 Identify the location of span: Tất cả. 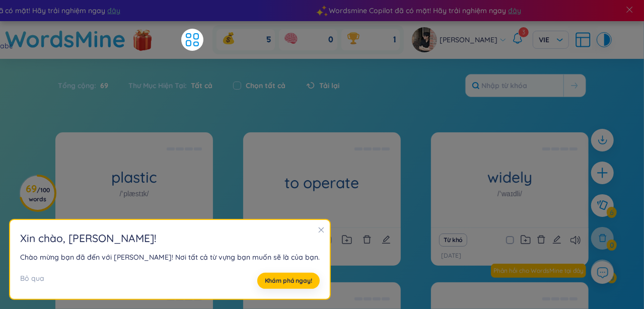
(200, 86).